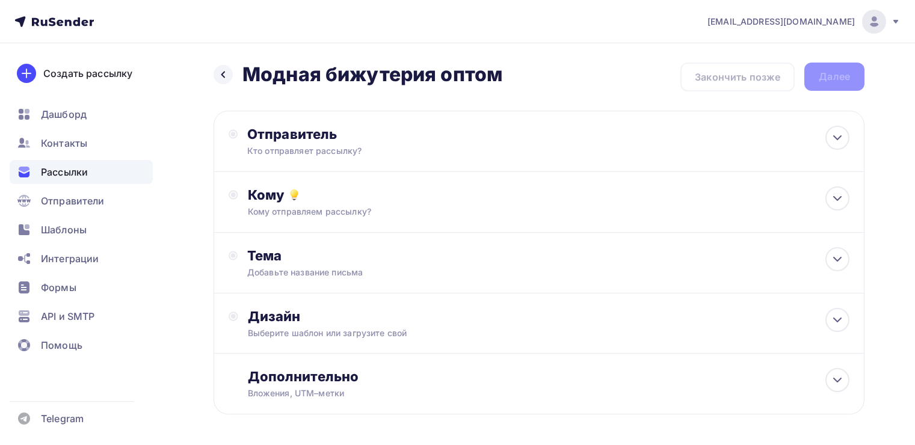  I want to click on span: Формы, so click(58, 288).